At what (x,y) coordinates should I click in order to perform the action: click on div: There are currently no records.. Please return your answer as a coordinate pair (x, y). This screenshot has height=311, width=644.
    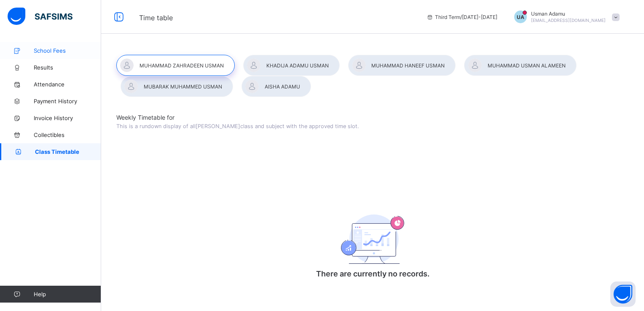
    Looking at the image, I should click on (373, 241).